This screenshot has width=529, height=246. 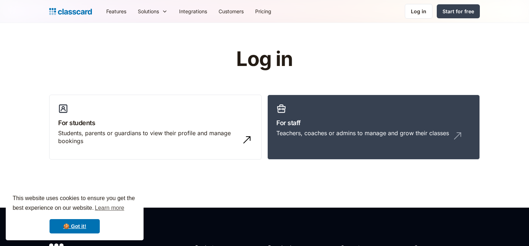 What do you see at coordinates (264, 59) in the screenshot?
I see `h1: Log in` at bounding box center [264, 59].